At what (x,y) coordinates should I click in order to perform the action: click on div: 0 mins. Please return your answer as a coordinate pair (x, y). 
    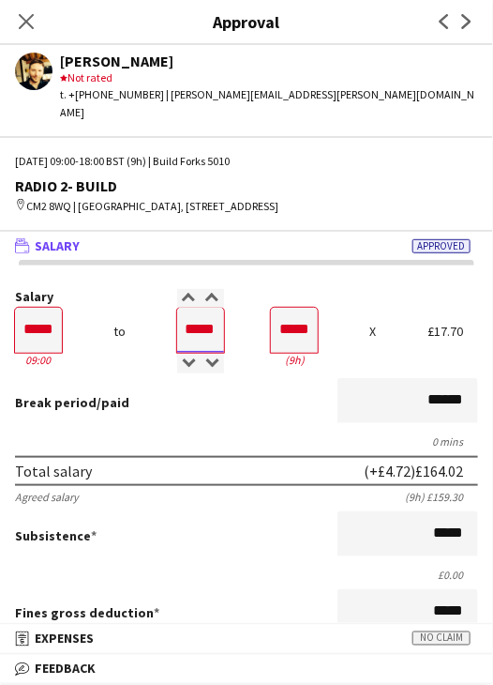
    Looking at the image, I should click on (247, 441).